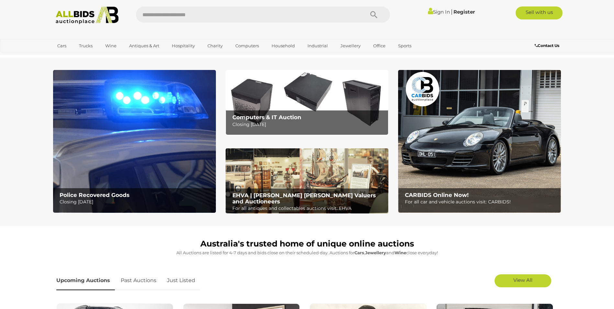 The width and height of the screenshot is (614, 309). I want to click on a: Contact Us, so click(548, 46).